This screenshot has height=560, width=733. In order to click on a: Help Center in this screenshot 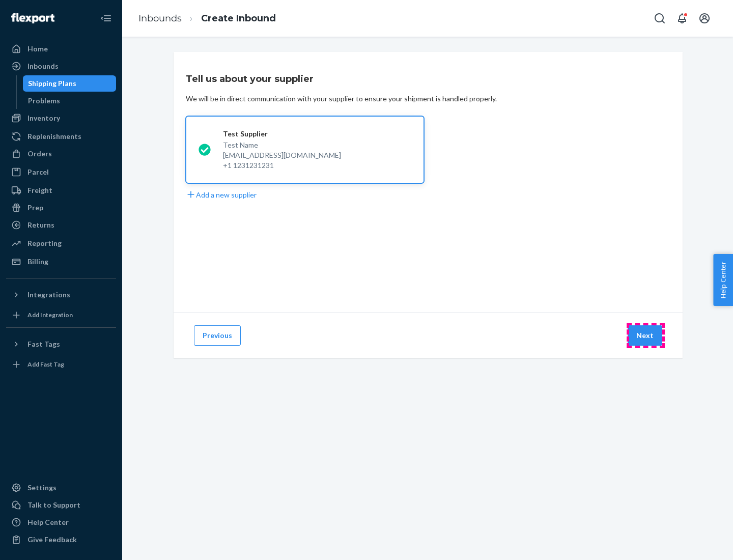, I will do `click(61, 522)`.